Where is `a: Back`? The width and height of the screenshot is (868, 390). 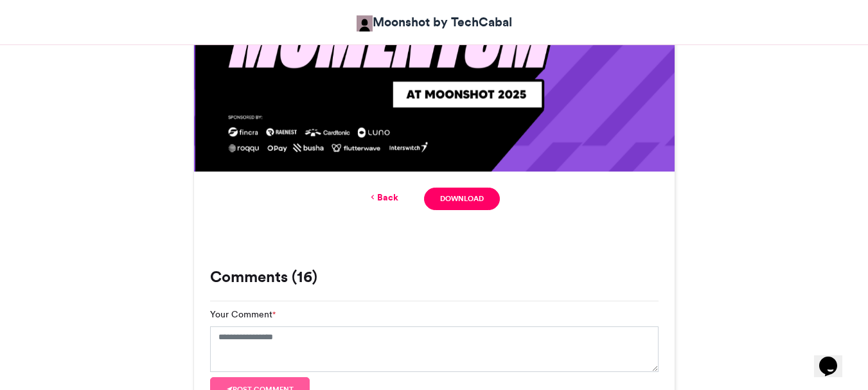 a: Back is located at coordinates (383, 197).